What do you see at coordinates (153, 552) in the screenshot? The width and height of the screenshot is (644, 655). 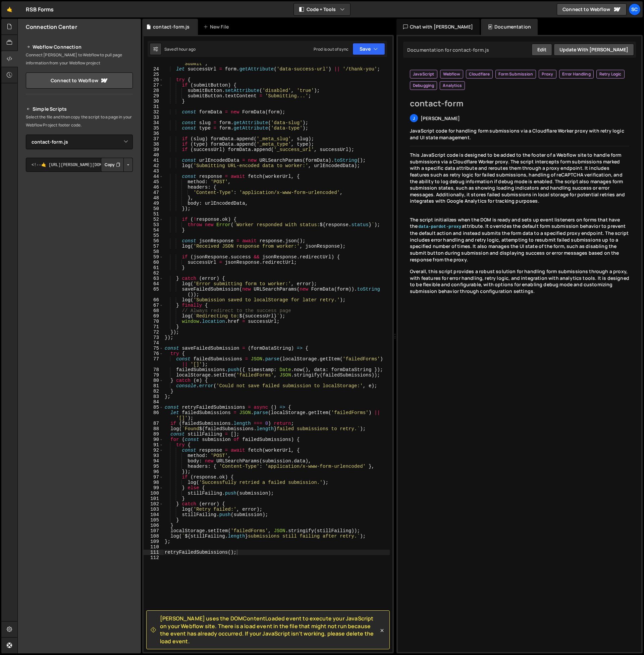 I see `div: 111` at bounding box center [153, 552].